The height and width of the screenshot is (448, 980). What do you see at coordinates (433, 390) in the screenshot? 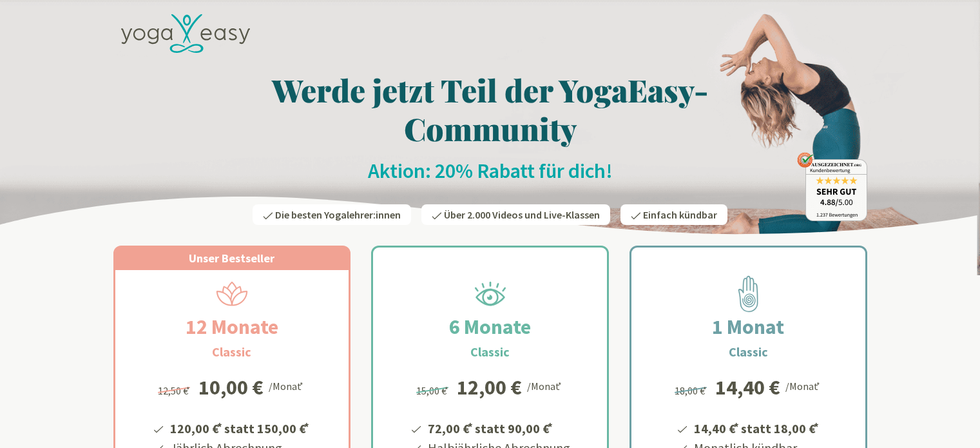
I see `span: 15,00 €` at bounding box center [433, 390].